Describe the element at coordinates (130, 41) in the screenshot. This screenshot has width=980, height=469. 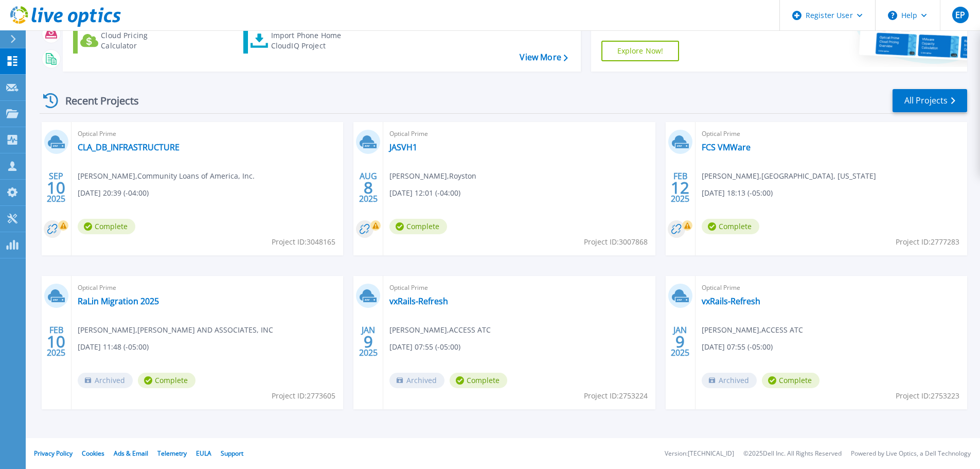
I see `a: Cloud Pricing Calculator` at that location.